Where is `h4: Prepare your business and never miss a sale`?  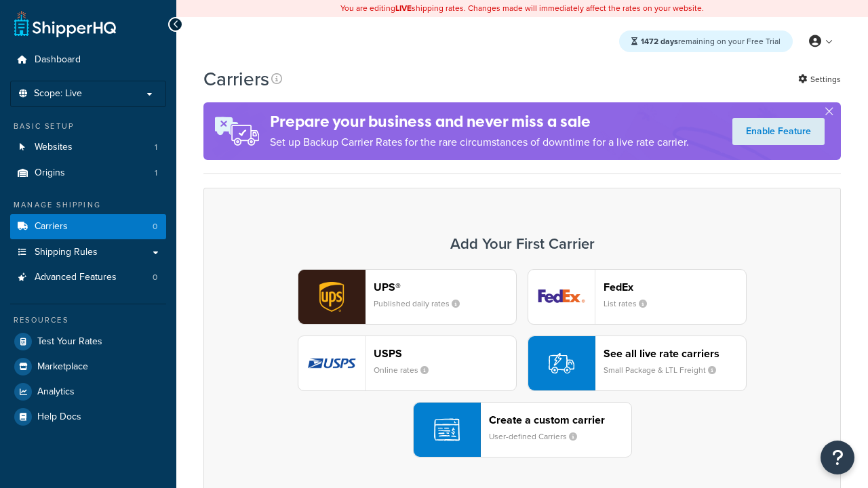
h4: Prepare your business and never miss a sale is located at coordinates (480, 122).